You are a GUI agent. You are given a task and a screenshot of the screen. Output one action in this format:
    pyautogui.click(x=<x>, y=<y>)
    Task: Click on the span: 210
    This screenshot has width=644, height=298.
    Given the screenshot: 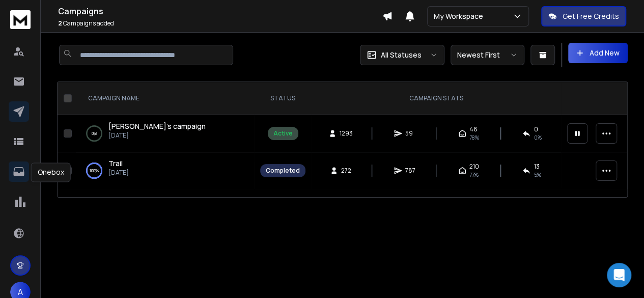 What is the action you would take?
    pyautogui.click(x=474, y=166)
    